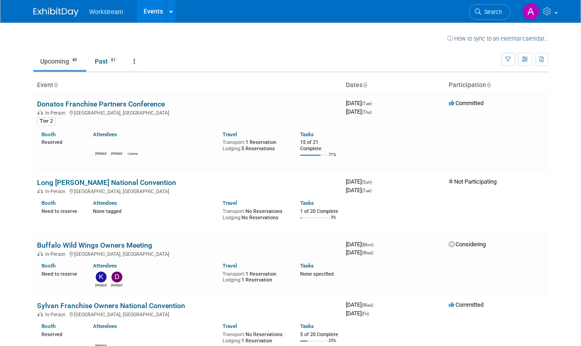 The height and width of the screenshot is (346, 581). What do you see at coordinates (56, 85) in the screenshot?
I see `a: Sort by Event Name` at bounding box center [56, 85].